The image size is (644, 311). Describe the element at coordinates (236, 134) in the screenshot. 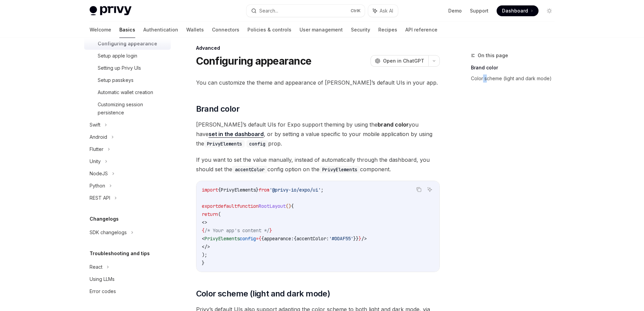

I see `a: set in the dashboard` at that location.